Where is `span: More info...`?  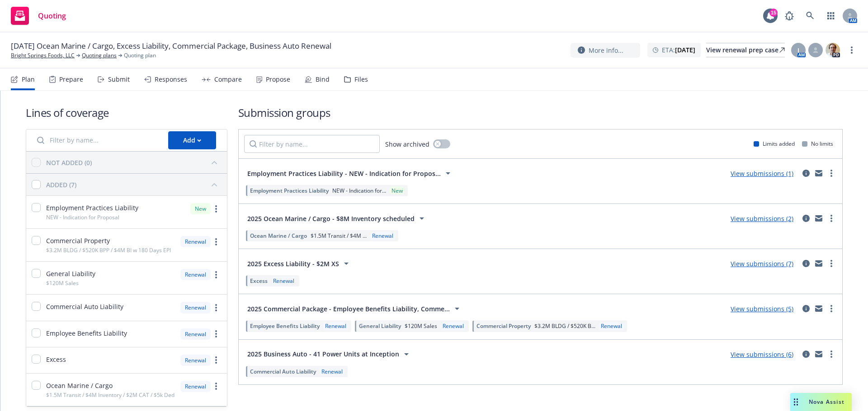 span: More info... is located at coordinates (606, 50).